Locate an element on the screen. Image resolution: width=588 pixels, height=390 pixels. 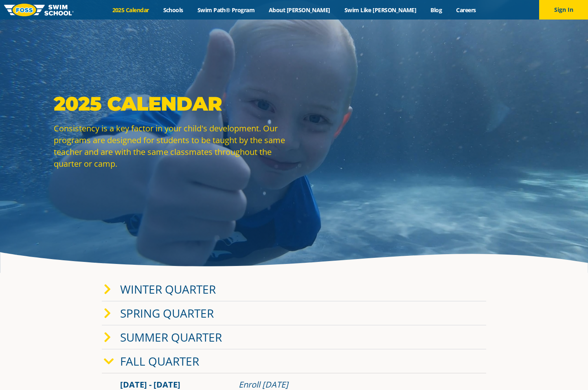
p: Consistency is a key factor in your child's development. Our programs are designed for students t... is located at coordinates (172, 146).